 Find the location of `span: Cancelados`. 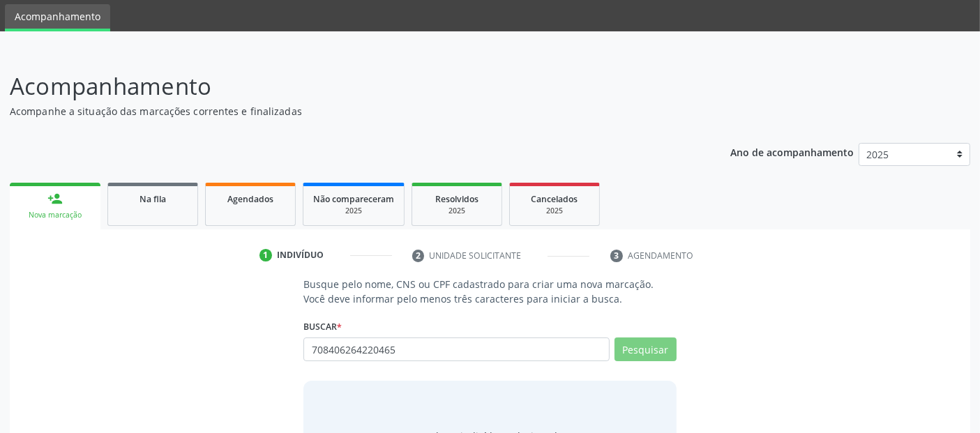

span: Cancelados is located at coordinates (554, 198).